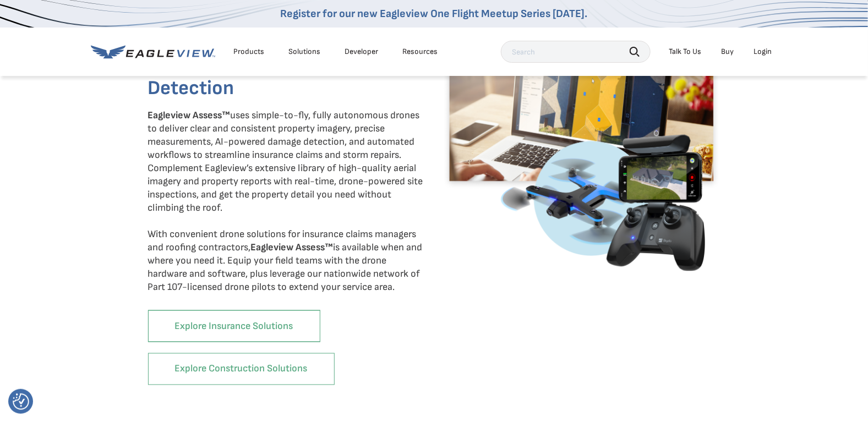 This screenshot has height=422, width=868. Describe the element at coordinates (21, 402) in the screenshot. I see `button: Consent Preferences` at that location.